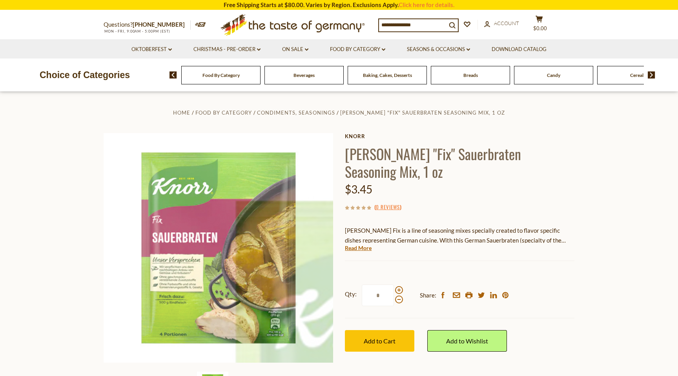  Describe the element at coordinates (651, 75) in the screenshot. I see `img: next arrow` at that location.